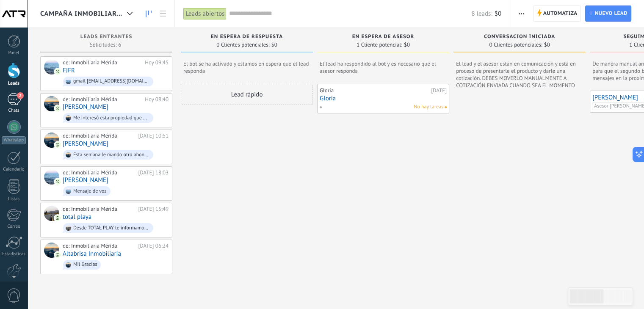 The image size is (644, 309). Describe the element at coordinates (111, 118) in the screenshot. I see `div: Me interesó esta propiedad que vi en su página web` at that location.